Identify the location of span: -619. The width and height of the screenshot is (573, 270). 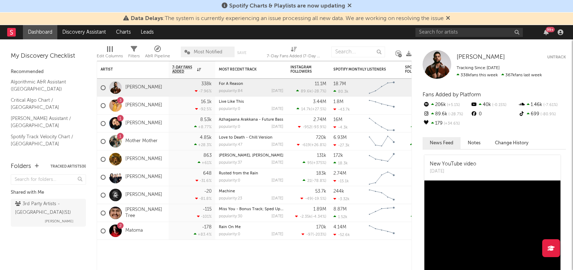
(306, 145).